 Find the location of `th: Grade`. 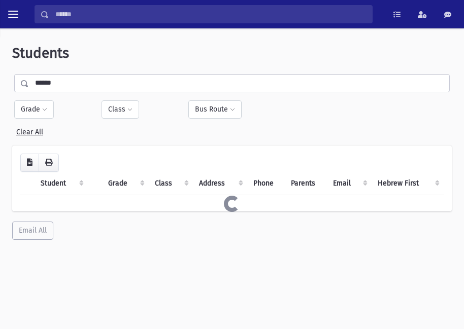

th: Grade is located at coordinates (125, 184).